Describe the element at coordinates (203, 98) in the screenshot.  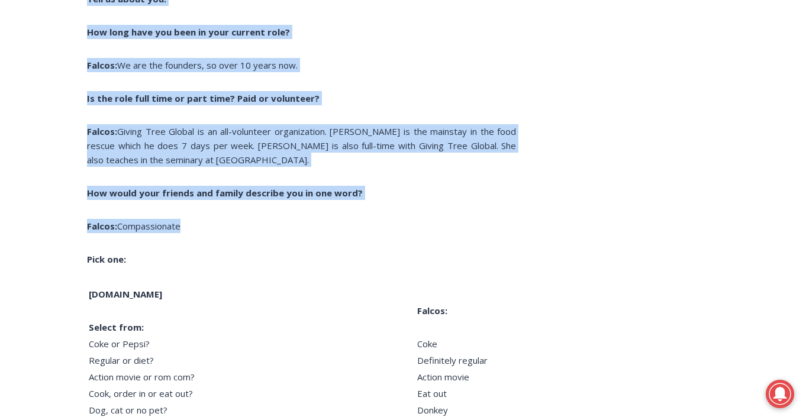
I see `b: Is the role full time or part time? Paid or volunteer?` at that location.